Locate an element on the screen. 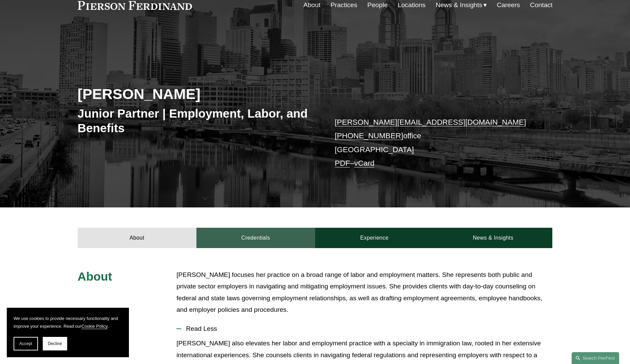  button: Accept is located at coordinates (26, 344).